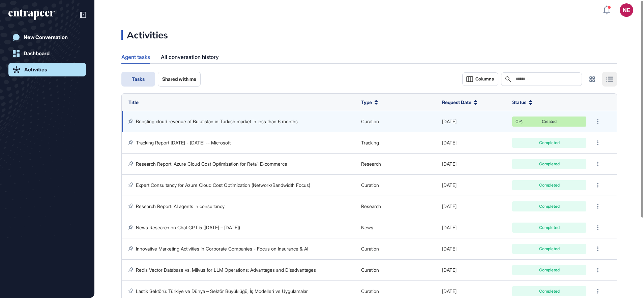 The height and width of the screenshot is (298, 644). What do you see at coordinates (47, 37) in the screenshot?
I see `a: New Conversation` at bounding box center [47, 37].